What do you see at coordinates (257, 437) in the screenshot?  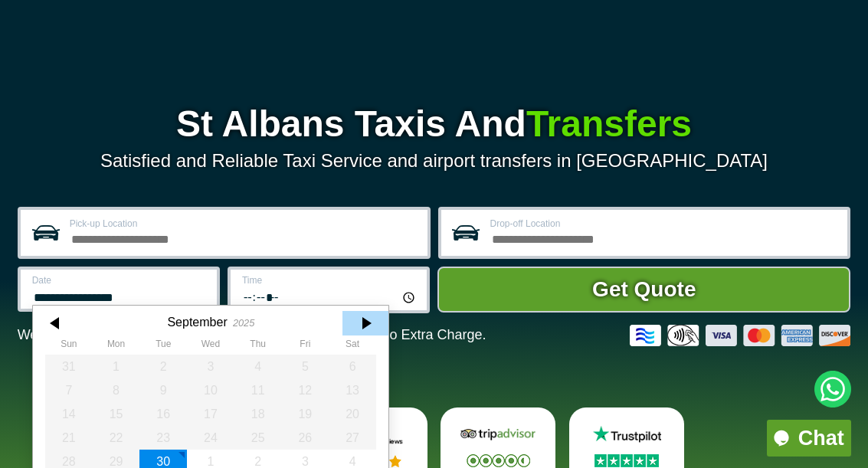 I see `div: 25 September 2025` at bounding box center [257, 437].